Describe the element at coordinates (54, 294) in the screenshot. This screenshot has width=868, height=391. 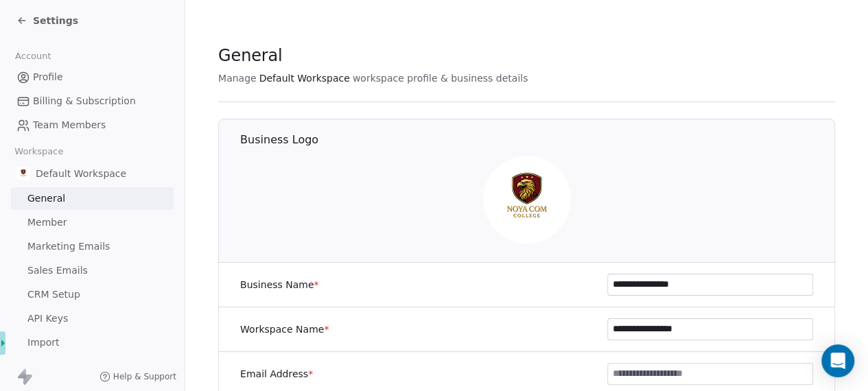
I see `span: CRM Setup` at that location.